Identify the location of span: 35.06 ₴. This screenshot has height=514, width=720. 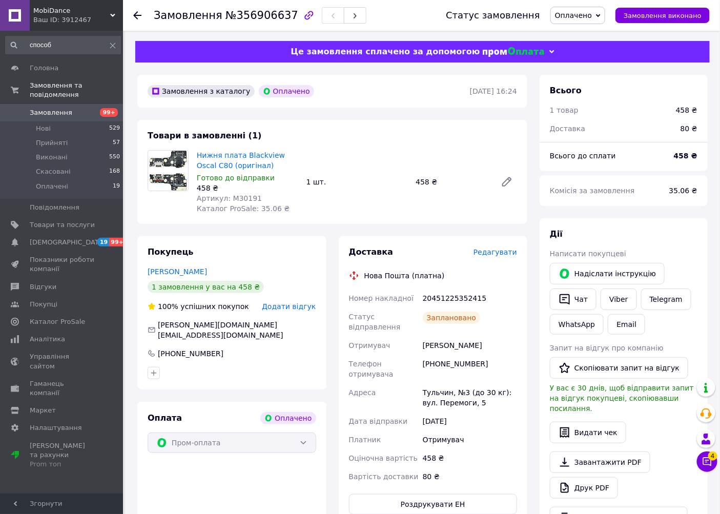
(683, 191).